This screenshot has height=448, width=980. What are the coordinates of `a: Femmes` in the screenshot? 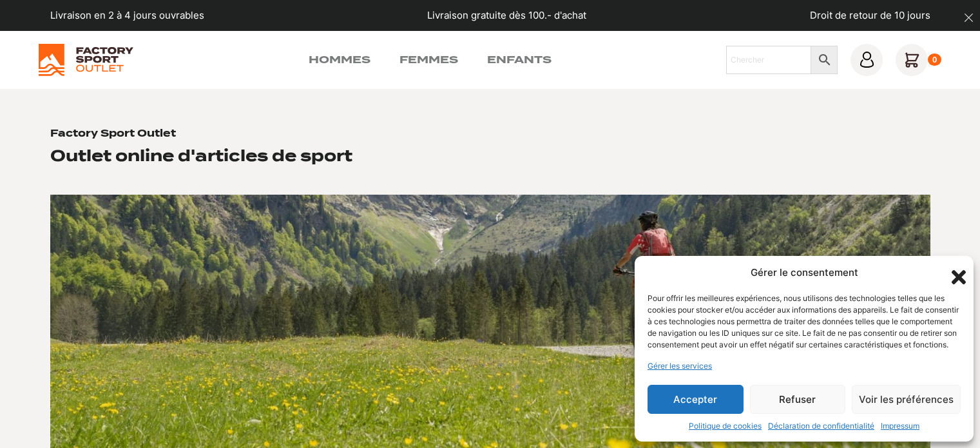 It's located at (428, 60).